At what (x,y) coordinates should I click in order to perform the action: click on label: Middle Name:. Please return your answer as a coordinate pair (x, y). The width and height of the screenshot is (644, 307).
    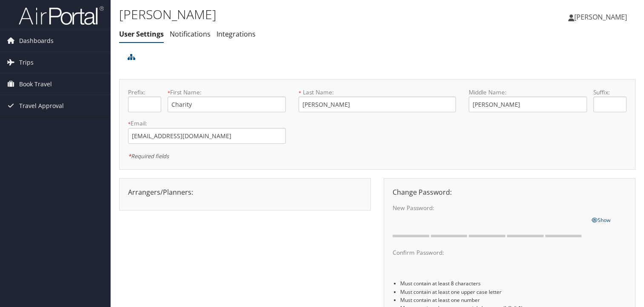
    Looking at the image, I should click on (528, 92).